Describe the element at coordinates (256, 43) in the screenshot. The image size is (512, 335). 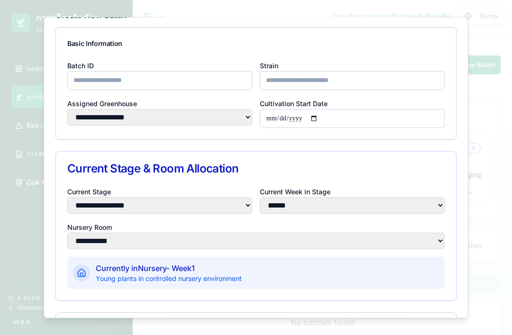
I see `div: Basic Information` at that location.